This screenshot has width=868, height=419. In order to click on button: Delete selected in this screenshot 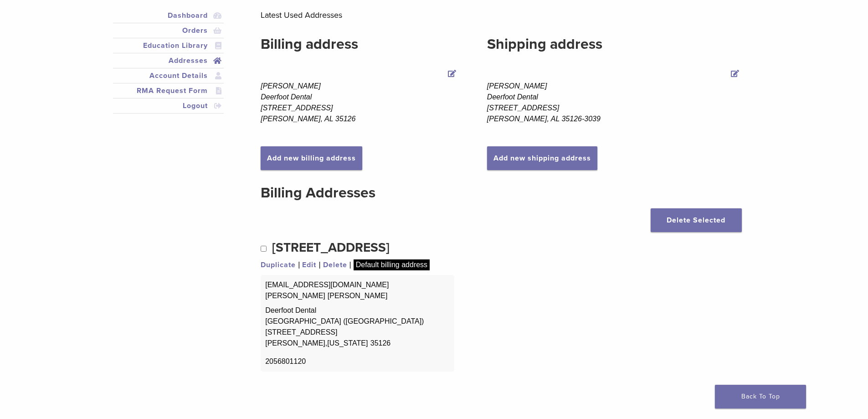, I will do `click(696, 220)`.